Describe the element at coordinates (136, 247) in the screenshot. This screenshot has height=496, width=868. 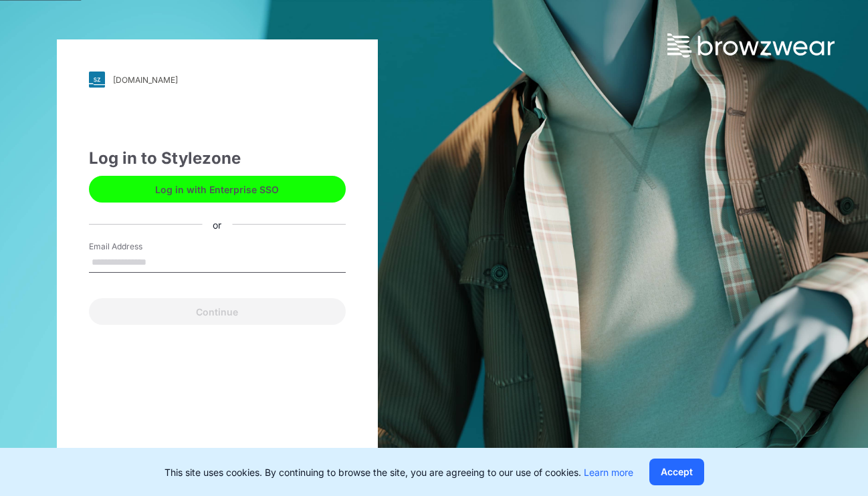
I see `label: Email Address` at that location.